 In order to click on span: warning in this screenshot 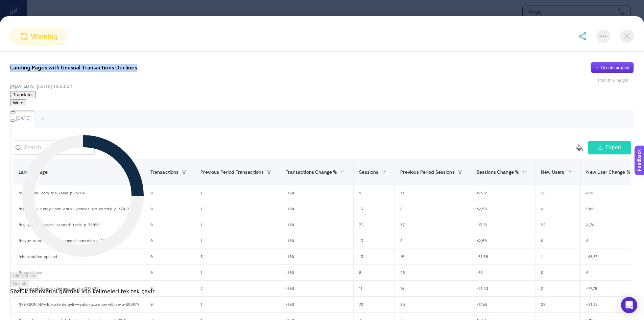, I will do `click(44, 37)`.